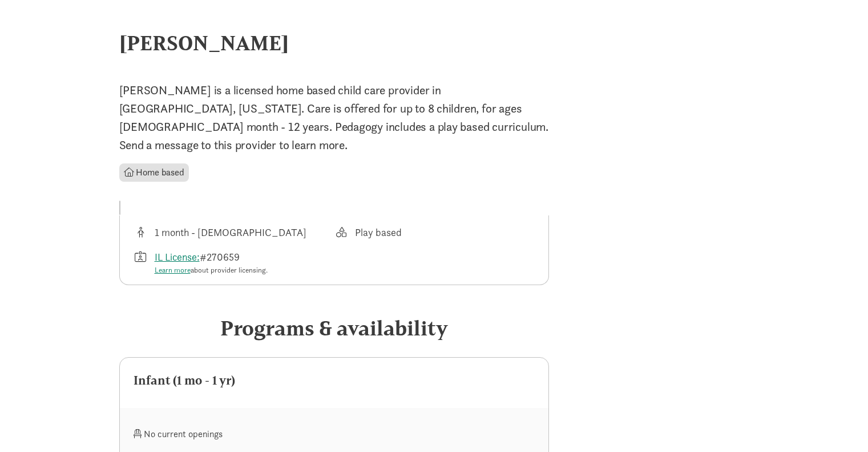  Describe the element at coordinates (435, 232) in the screenshot. I see `div: This provider's education philosophy` at that location.